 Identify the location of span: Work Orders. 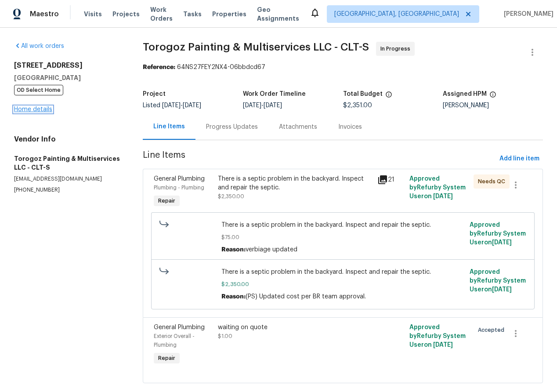
(161, 14).